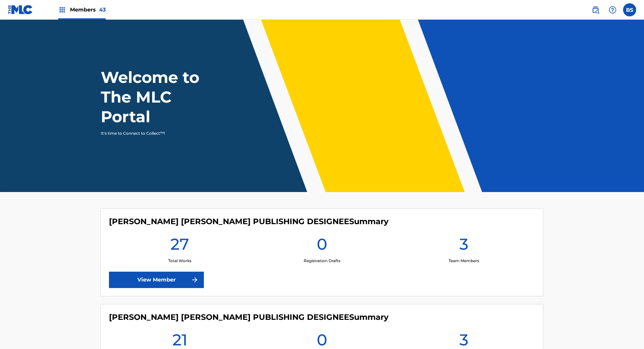 The image size is (644, 349). Describe the element at coordinates (596, 10) in the screenshot. I see `img: search` at that location.